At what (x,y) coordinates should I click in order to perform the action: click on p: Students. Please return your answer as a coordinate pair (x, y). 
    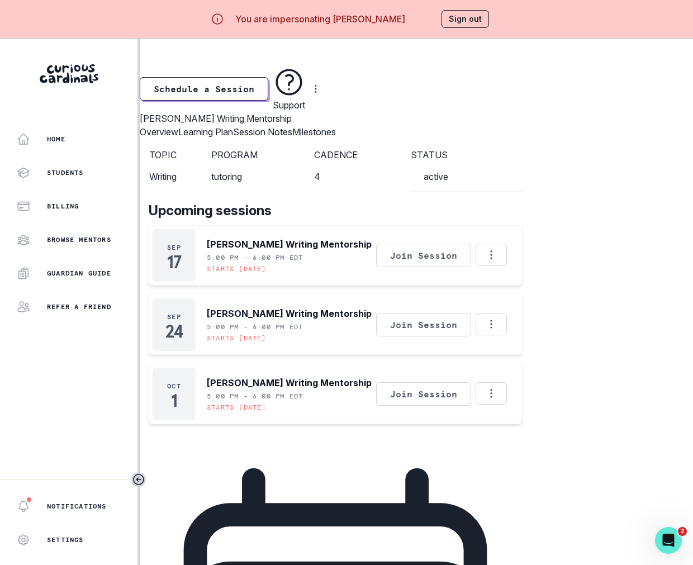
    Looking at the image, I should click on (65, 173).